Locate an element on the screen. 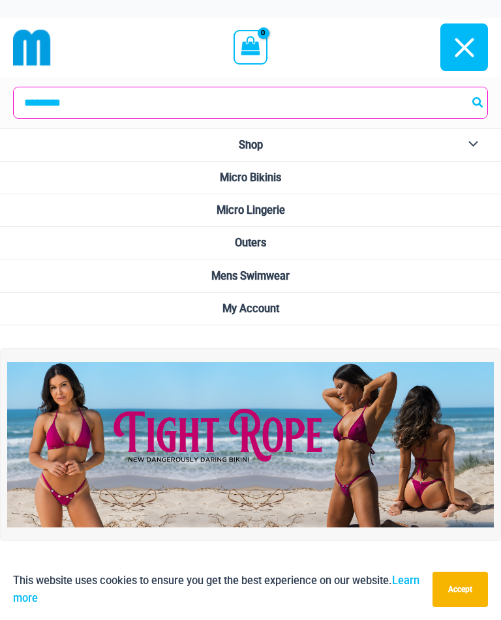 This screenshot has width=501, height=620. span: Mens Swimwear is located at coordinates (251, 276).